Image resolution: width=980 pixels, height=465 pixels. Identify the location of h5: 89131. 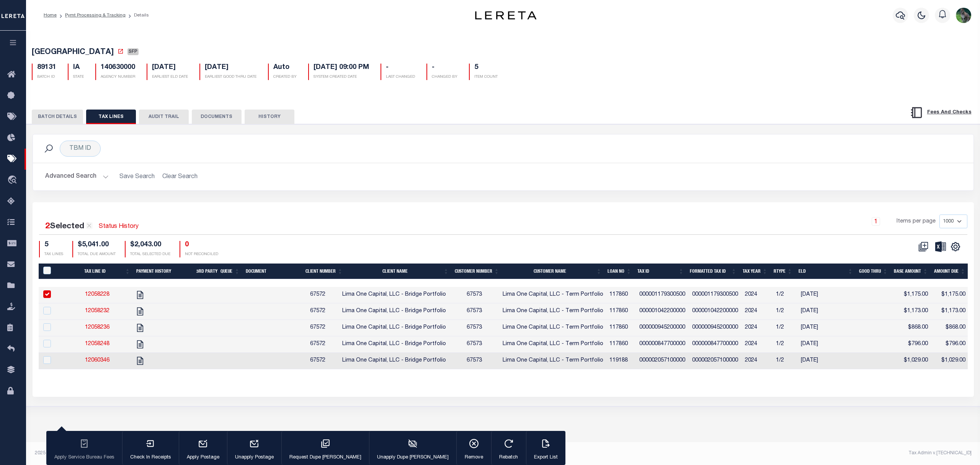
(46, 68).